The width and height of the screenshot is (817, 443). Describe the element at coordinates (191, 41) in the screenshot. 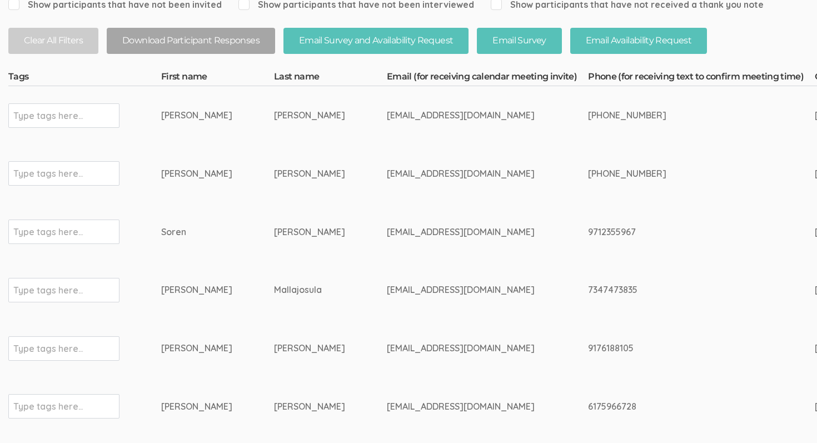

I see `button: Download Participant Responses` at that location.